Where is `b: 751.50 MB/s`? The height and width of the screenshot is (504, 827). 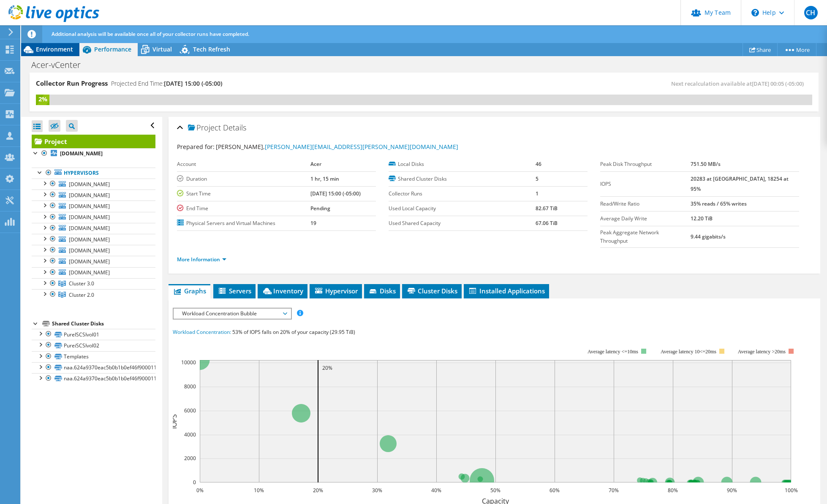 b: 751.50 MB/s is located at coordinates (705, 164).